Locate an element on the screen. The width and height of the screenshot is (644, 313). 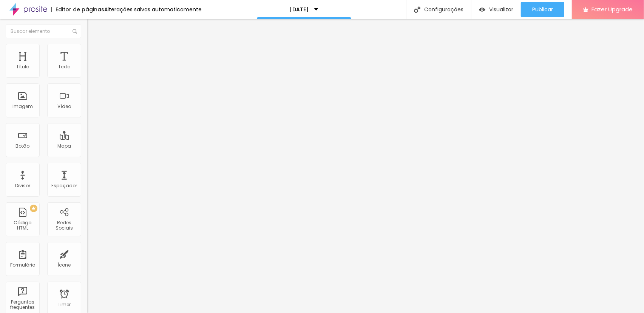
div: Texto is located at coordinates (64, 67).